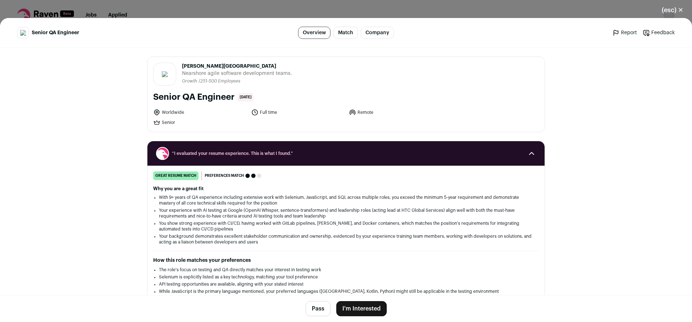 This screenshot has height=322, width=692. What do you see at coordinates (346, 213) in the screenshot?
I see `li: Your experience with AI testing at Google (OpenAI Whisper, sentence-transformers) and leadership ...` at bounding box center [346, 213].